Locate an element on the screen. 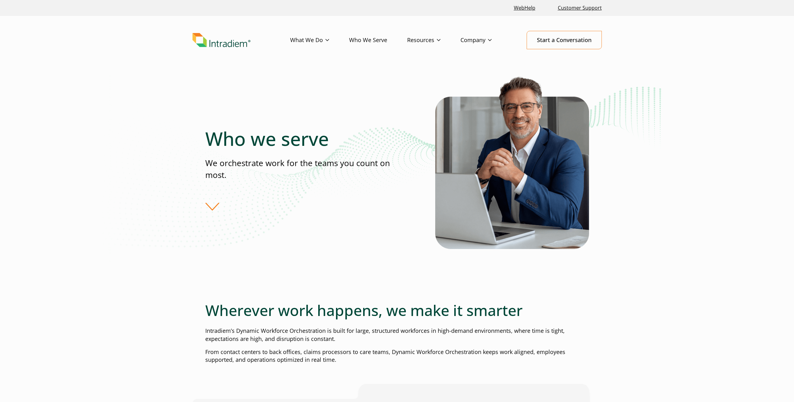 This screenshot has height=402, width=794. a: What We Do is located at coordinates (319, 40).